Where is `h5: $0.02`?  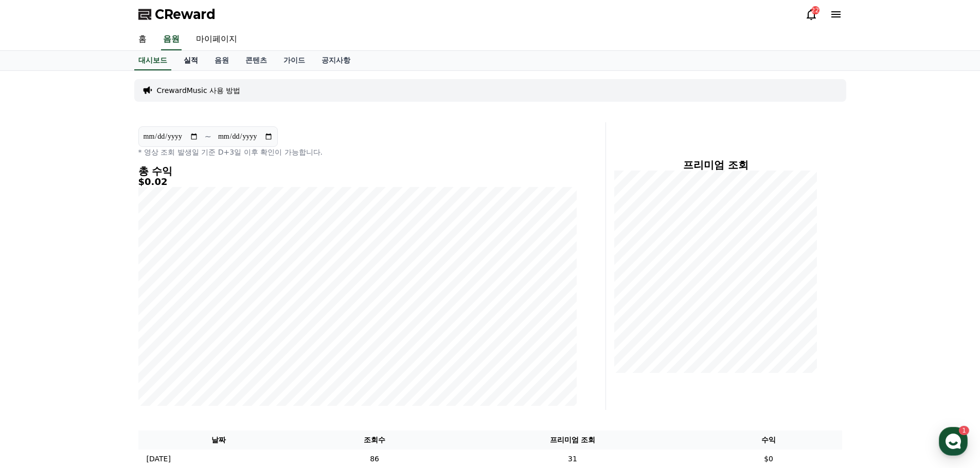 h5: $0.02 is located at coordinates (357, 182).